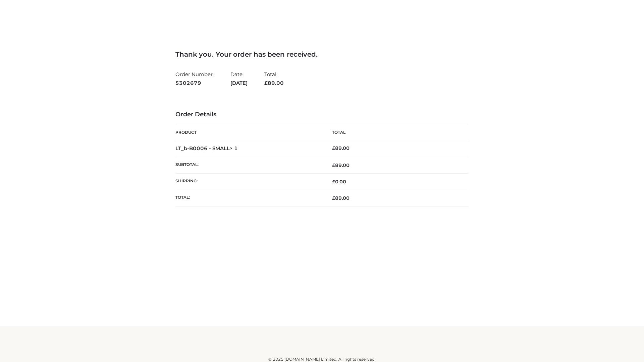 The image size is (644, 362). Describe the element at coordinates (206, 148) in the screenshot. I see `strong: LT_b-B0006 - SMALL` at that location.